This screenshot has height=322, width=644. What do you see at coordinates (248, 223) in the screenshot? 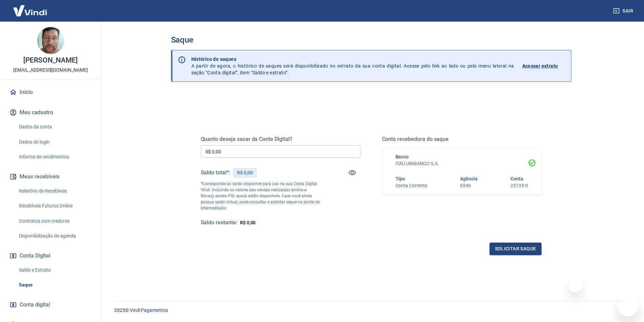
I see `span: R$ 0,00` at bounding box center [248, 223].